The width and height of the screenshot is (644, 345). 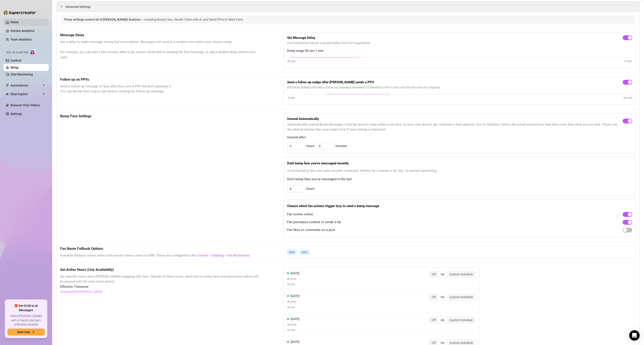 What do you see at coordinates (16, 61) in the screenshot?
I see `a: Content` at bounding box center [16, 61].